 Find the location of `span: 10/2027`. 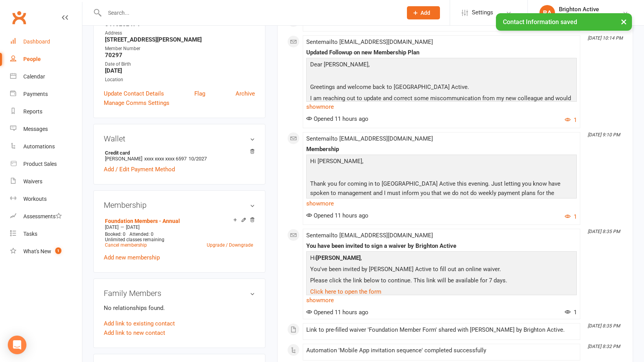

span: 10/2027 is located at coordinates (198, 159).